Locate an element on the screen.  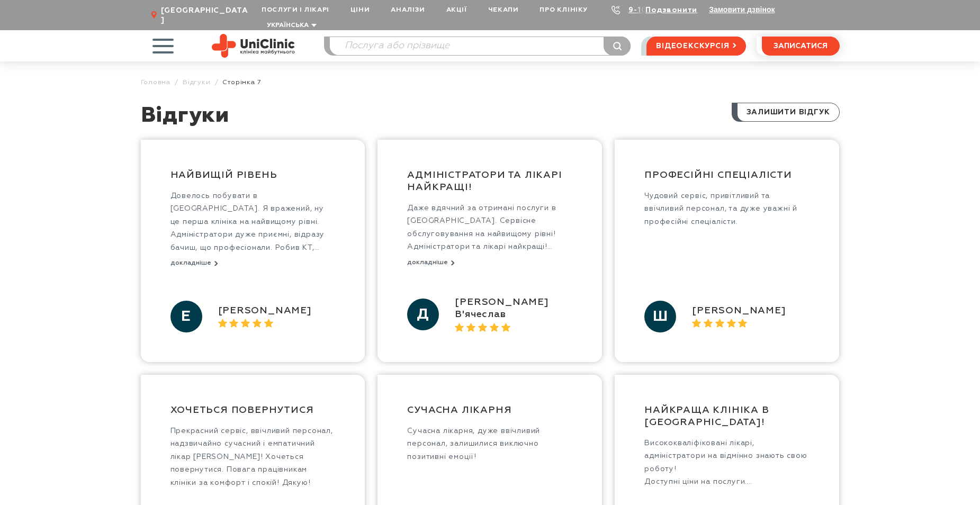
h2: Хочеться повернутися is located at coordinates (253, 410).